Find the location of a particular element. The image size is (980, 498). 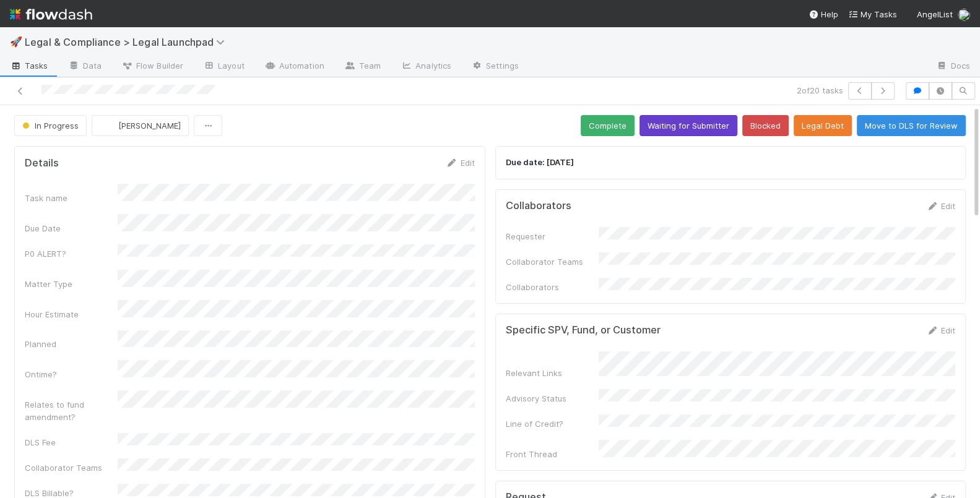

div: Ontime? is located at coordinates (71, 374).